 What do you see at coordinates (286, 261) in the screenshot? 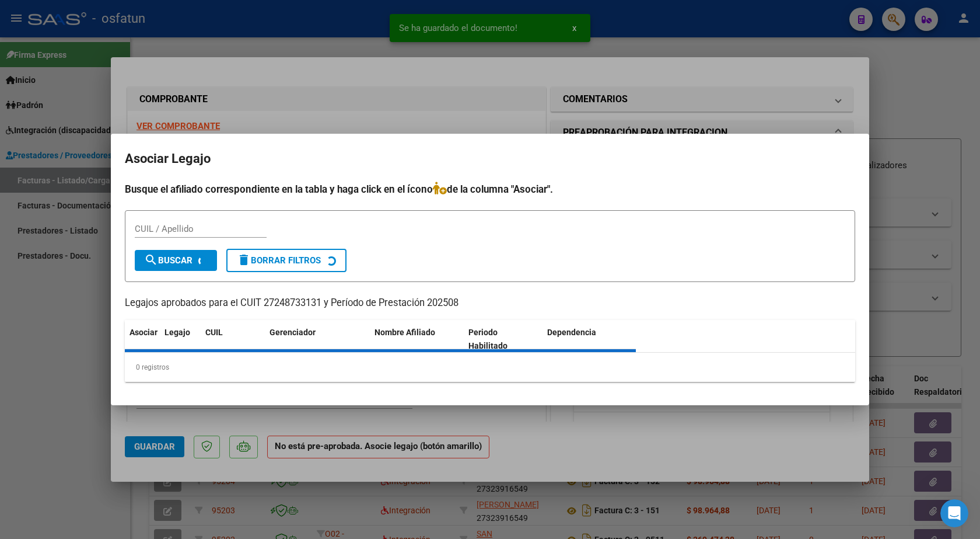
I see `button: Borrar Filtros` at bounding box center [286, 261].